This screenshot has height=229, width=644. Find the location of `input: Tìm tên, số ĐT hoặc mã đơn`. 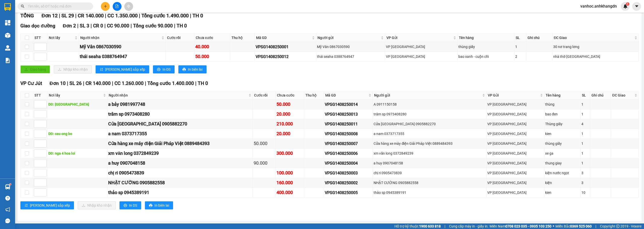

input: Tìm tên, số ĐT hoặc mã đơn is located at coordinates (58, 6).